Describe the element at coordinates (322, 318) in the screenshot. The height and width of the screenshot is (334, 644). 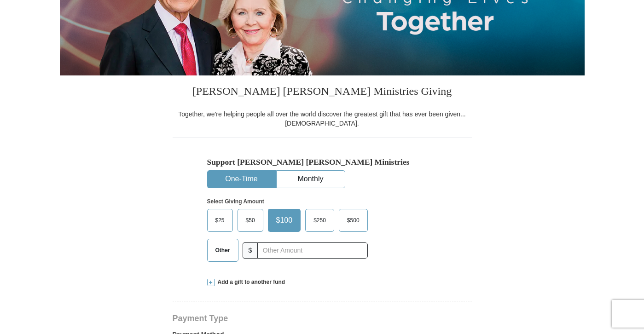
I see `h4: Payment Type` at that location.